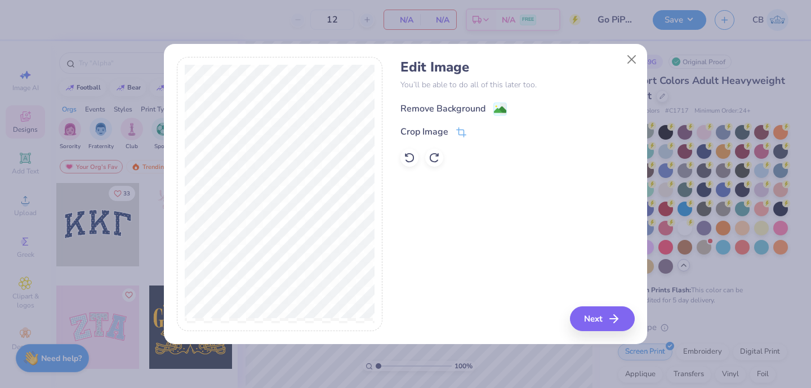 The image size is (811, 388). What do you see at coordinates (424, 132) in the screenshot?
I see `div: Crop Image` at bounding box center [424, 132].